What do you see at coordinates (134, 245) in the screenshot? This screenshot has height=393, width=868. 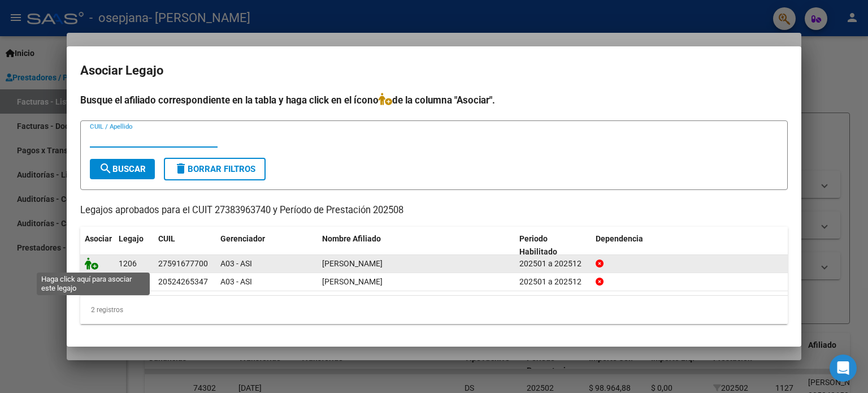 I see `datatable-header-cell: Legajo` at bounding box center [134, 245].